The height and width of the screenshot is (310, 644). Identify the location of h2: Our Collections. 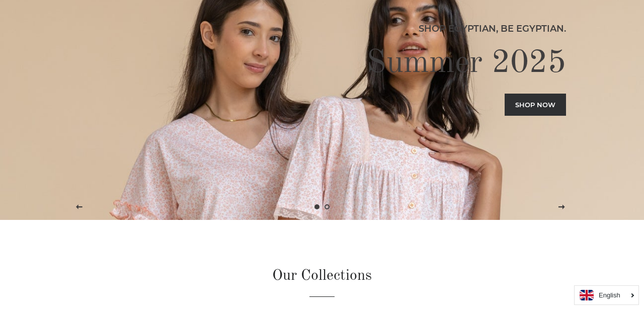
(322, 276).